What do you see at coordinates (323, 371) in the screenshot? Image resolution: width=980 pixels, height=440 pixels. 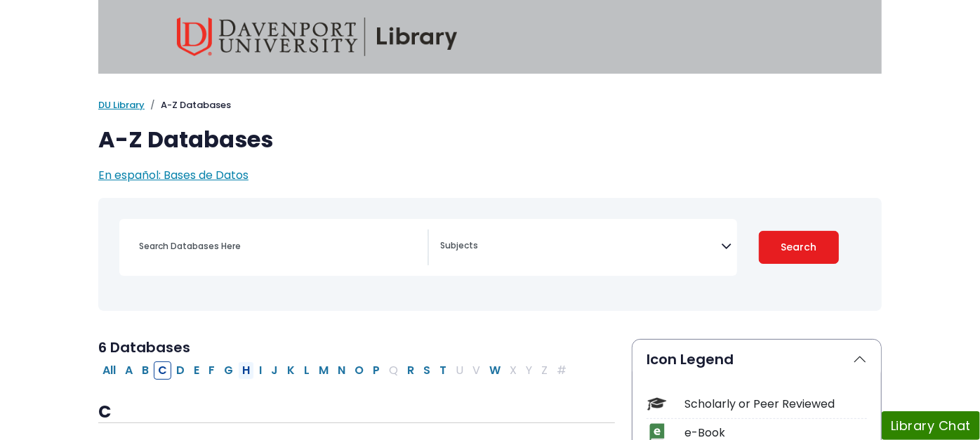 I see `button: Filter Results M` at bounding box center [323, 371].